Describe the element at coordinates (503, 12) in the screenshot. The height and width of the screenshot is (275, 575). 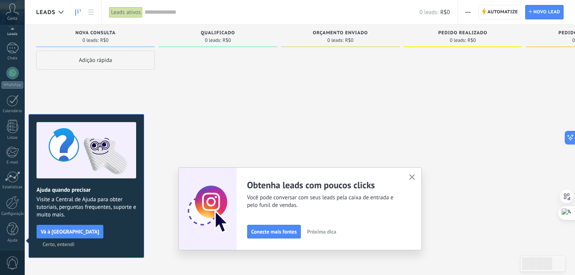
I see `span: Automatize` at that location.